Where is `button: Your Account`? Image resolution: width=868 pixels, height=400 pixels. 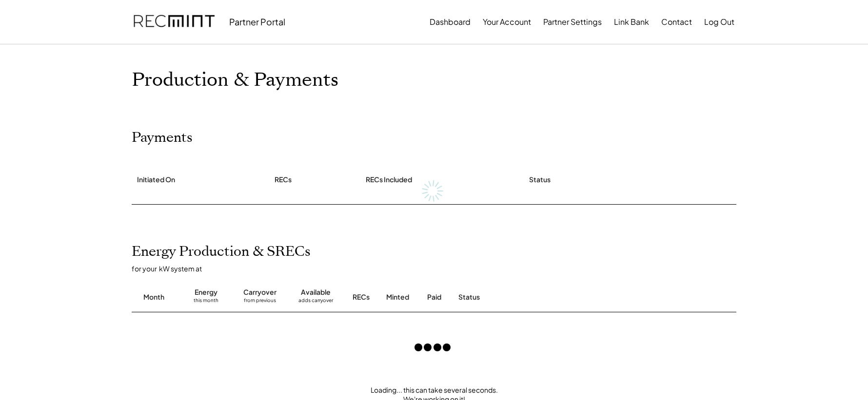 button: Your Account is located at coordinates (507, 22).